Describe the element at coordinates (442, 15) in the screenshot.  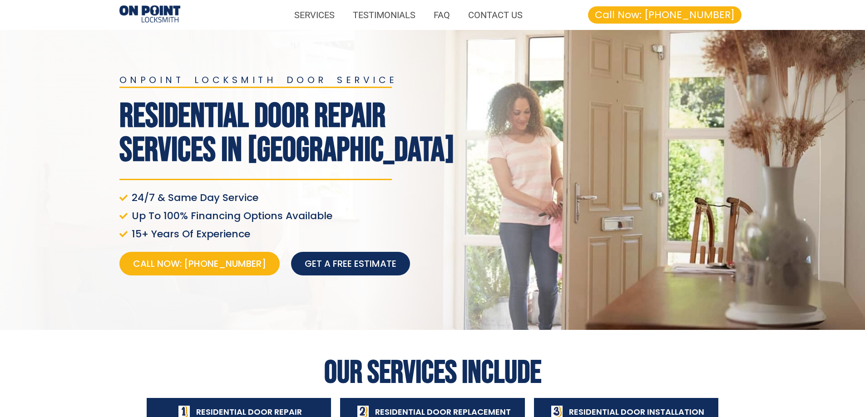
I see `a: FAQ` at that location.